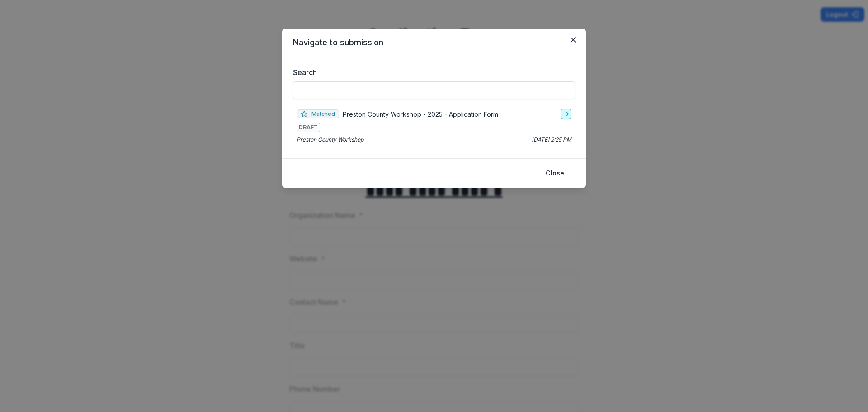 The height and width of the screenshot is (412, 868). What do you see at coordinates (318, 114) in the screenshot?
I see `span: Matched` at bounding box center [318, 114].